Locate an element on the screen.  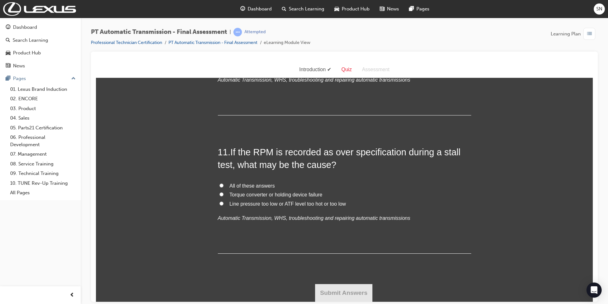
a: 07. Management is located at coordinates (43, 154).